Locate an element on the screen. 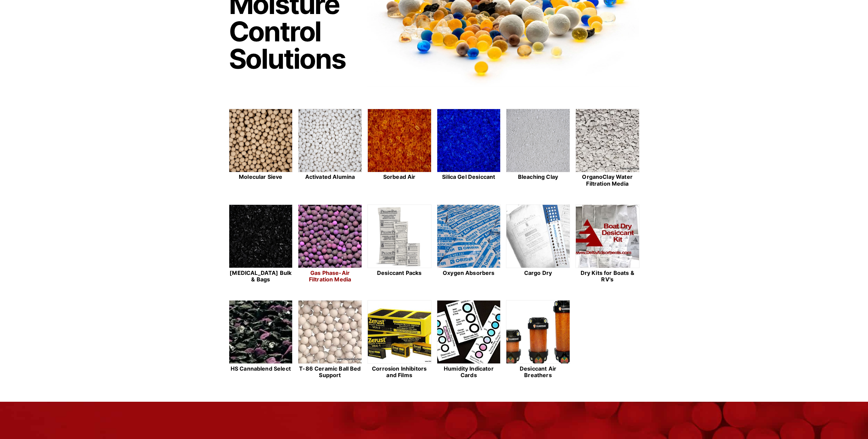  a: T-86 Ceramic Ball Bed Support is located at coordinates (330, 340).